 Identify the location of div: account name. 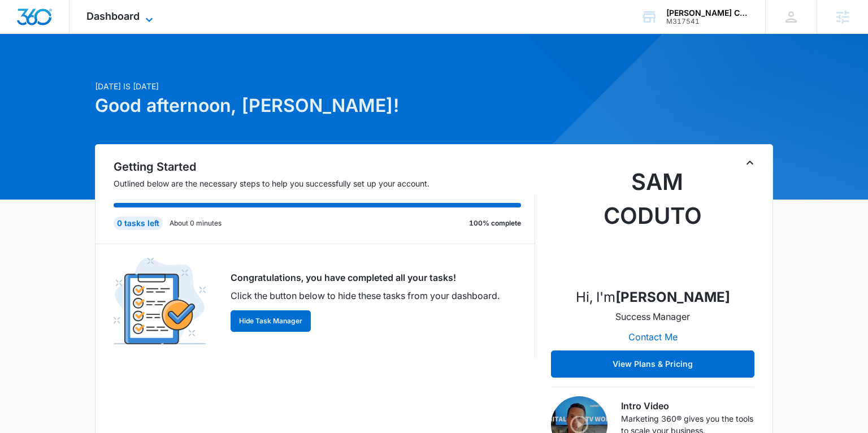
(707, 13).